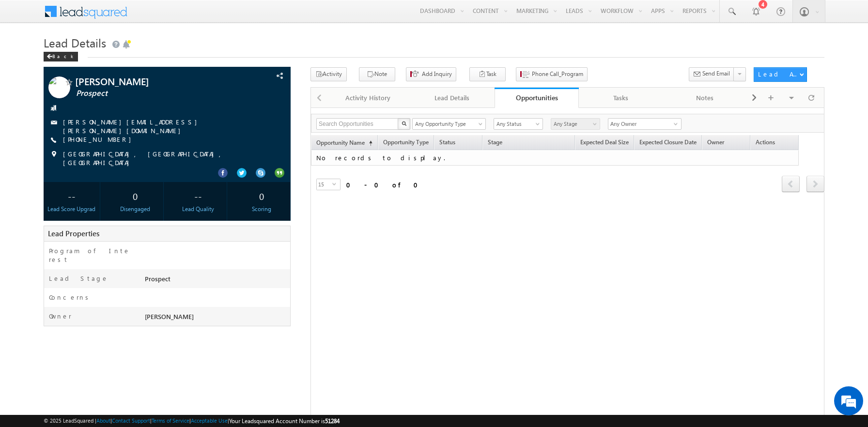  What do you see at coordinates (815, 184) in the screenshot?
I see `a: next` at bounding box center [815, 184].